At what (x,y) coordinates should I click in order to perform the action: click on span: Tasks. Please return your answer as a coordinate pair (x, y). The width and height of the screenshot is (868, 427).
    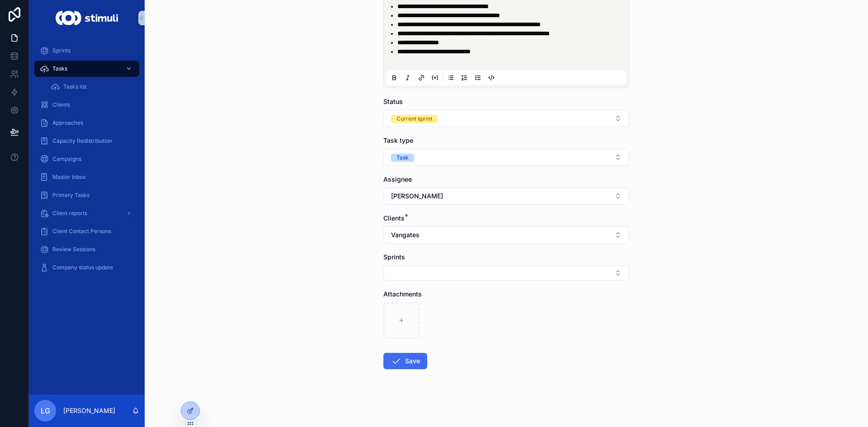
    Looking at the image, I should click on (60, 69).